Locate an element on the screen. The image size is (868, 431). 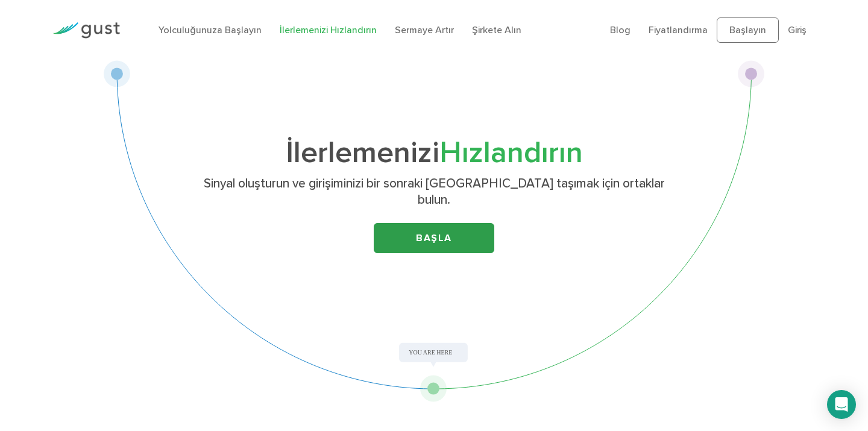
a: İlerlemenizi Hızlandırın is located at coordinates (328, 30).